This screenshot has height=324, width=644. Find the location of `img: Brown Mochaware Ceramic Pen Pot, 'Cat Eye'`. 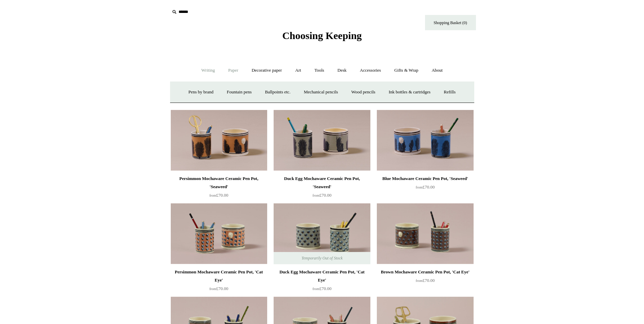

img: Brown Mochaware Ceramic Pen Pot, 'Cat Eye' is located at coordinates (425, 234).